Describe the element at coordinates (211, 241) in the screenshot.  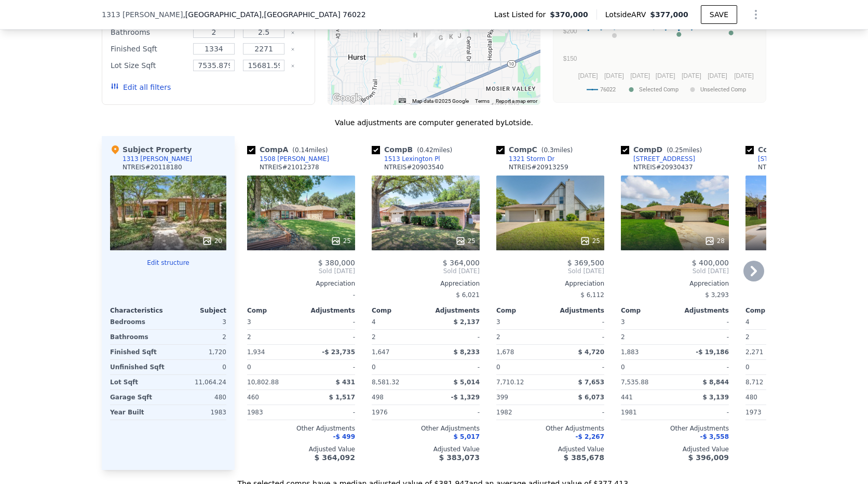
I see `div: 20` at that location.